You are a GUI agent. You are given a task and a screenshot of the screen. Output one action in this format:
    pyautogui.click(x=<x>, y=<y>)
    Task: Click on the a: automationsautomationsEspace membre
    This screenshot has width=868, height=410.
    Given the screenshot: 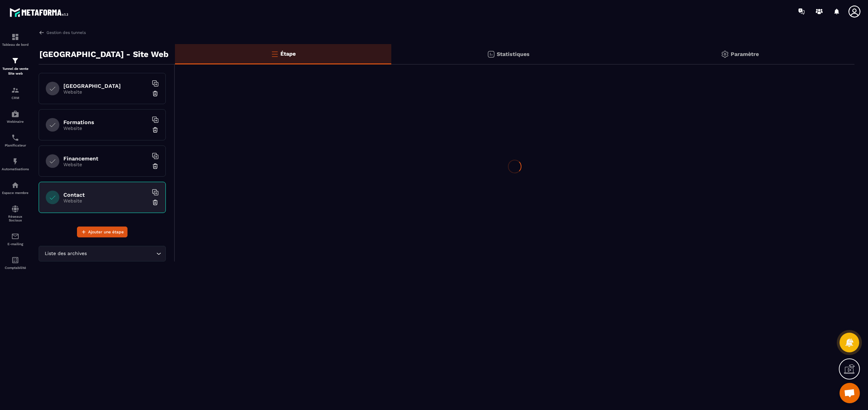 What is the action you would take?
    pyautogui.click(x=16, y=188)
    